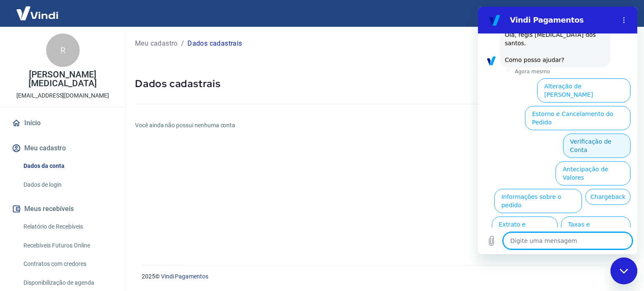 The image size is (644, 291). I want to click on button: Verificação de Conta, so click(119, 139).